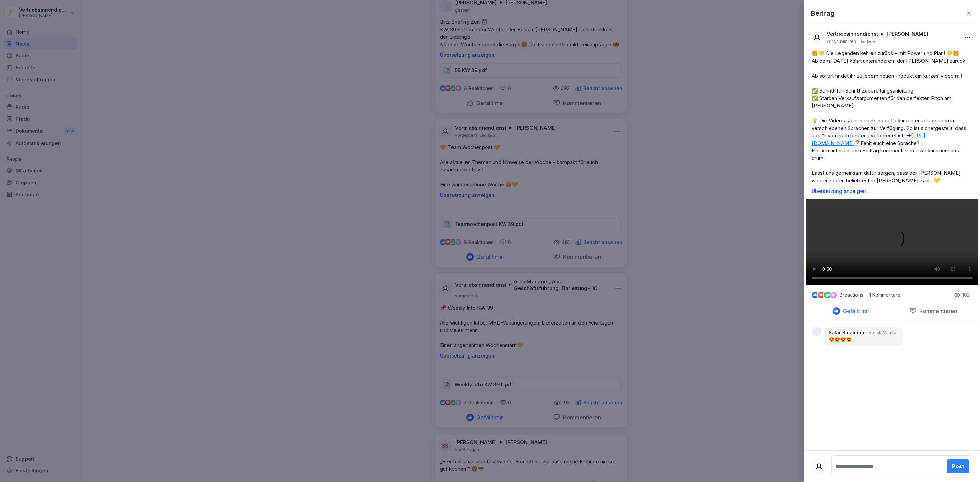 Image resolution: width=980 pixels, height=482 pixels. I want to click on img: yvey6eay50i5ncrsp41szf0q.png, so click(817, 331).